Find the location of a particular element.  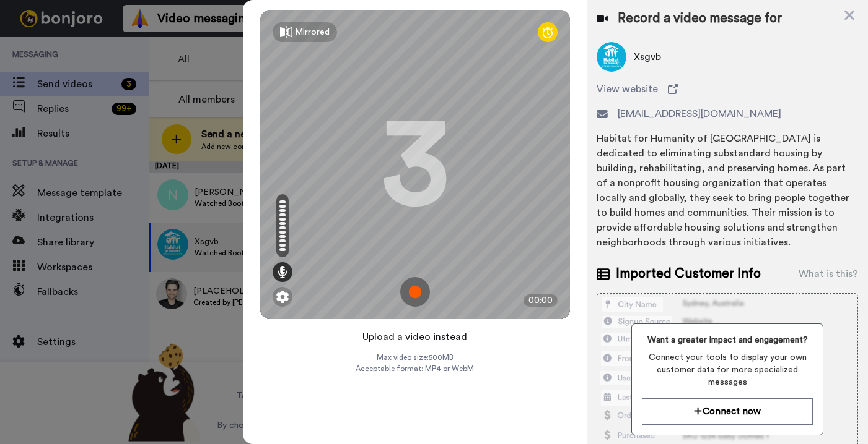

span: Connect your tools to display your own customer data for more specialized messages is located at coordinates (727, 370).